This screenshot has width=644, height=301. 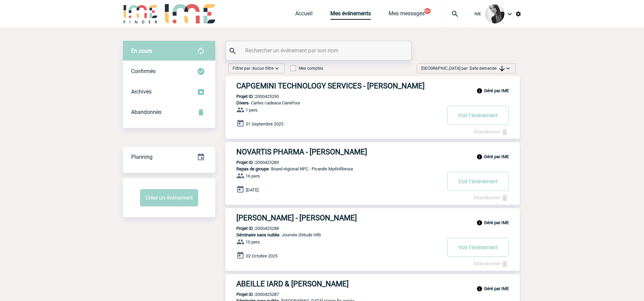 I want to click on img: IME-Finder, so click(x=141, y=14).